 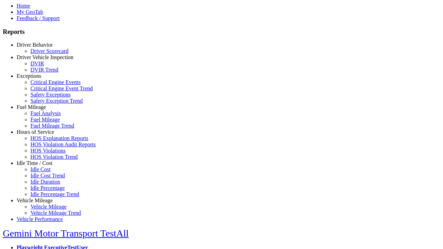 What do you see at coordinates (222, 32) in the screenshot?
I see `h3: Reports` at bounding box center [222, 32].